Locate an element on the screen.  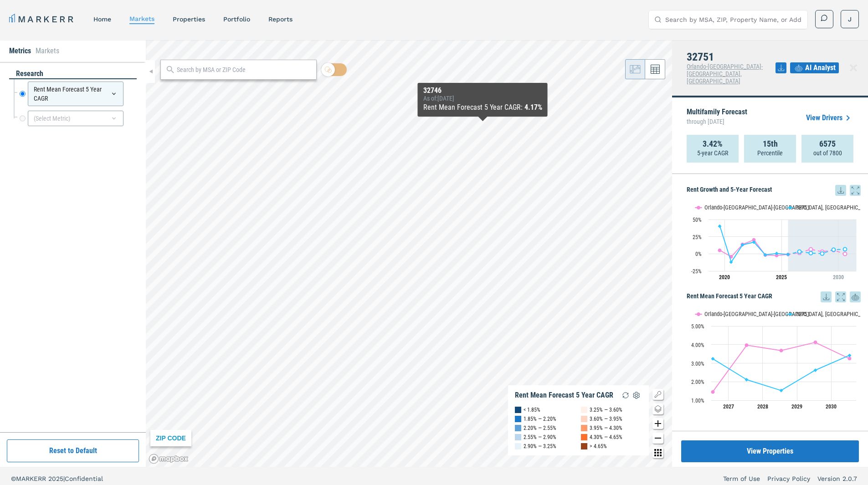
span: J is located at coordinates (850, 19).